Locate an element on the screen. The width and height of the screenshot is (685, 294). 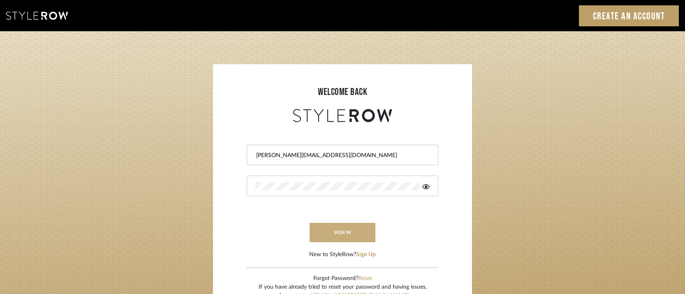
div: New to StyleRow? is located at coordinates (342, 254).